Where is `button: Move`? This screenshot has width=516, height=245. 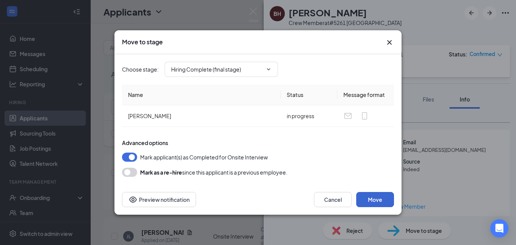
button: Move is located at coordinates (375, 199).